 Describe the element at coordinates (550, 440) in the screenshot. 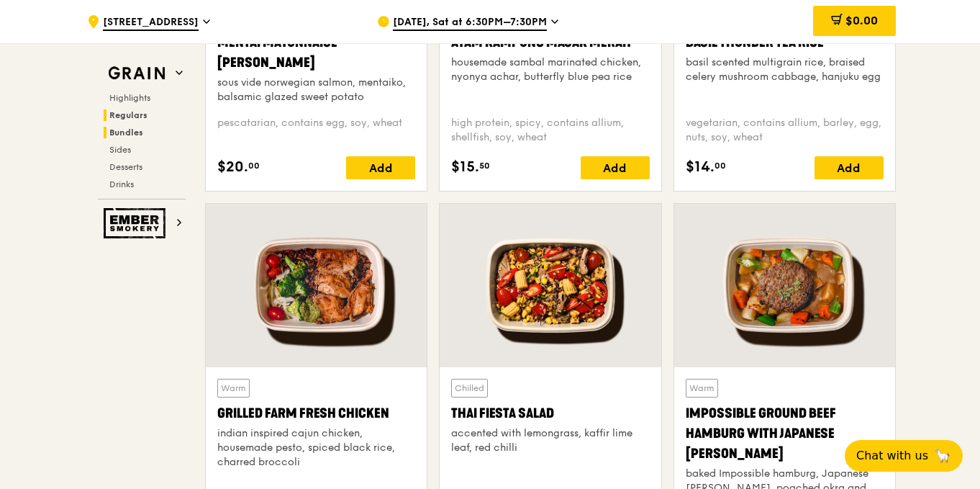

I see `div: accented with lemongrass, kaffir lime leaf, red chilli` at that location.